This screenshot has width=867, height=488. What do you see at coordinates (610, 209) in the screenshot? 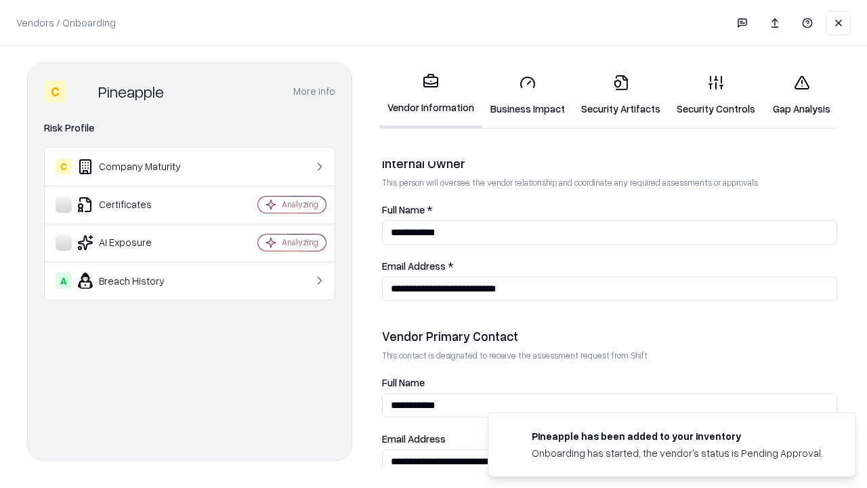
I see `label: Full Name *` at bounding box center [610, 209].